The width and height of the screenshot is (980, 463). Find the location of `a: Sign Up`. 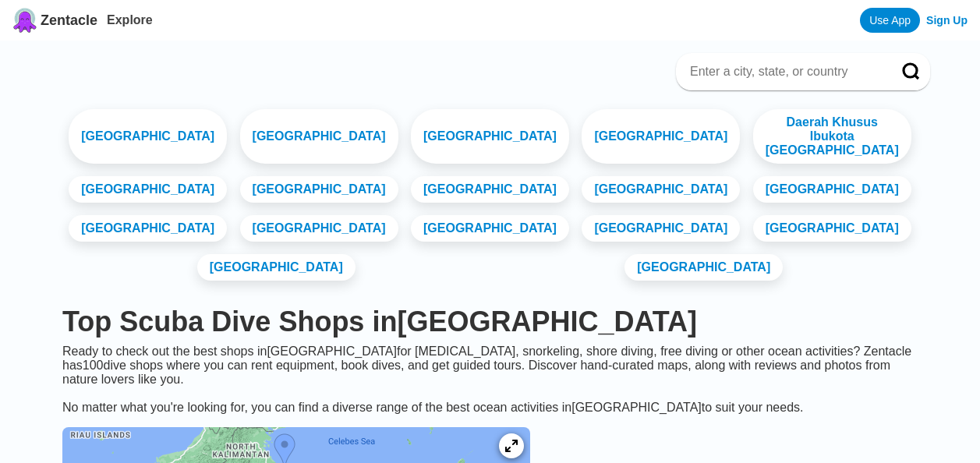

a: Sign Up is located at coordinates (946, 21).